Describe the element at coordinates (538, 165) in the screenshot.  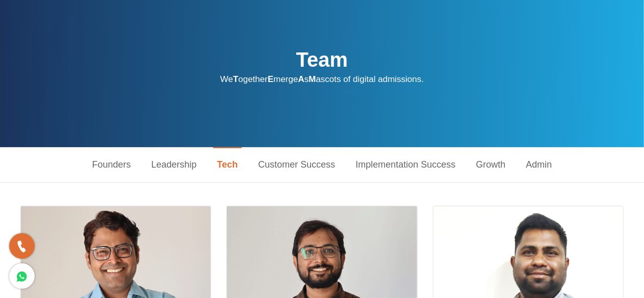
I see `a: Admin` at that location.